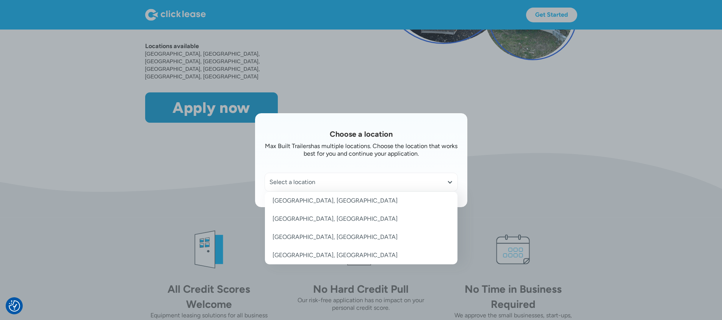 The height and width of the screenshot is (320, 722). I want to click on nav: Select a location, so click(361, 228).